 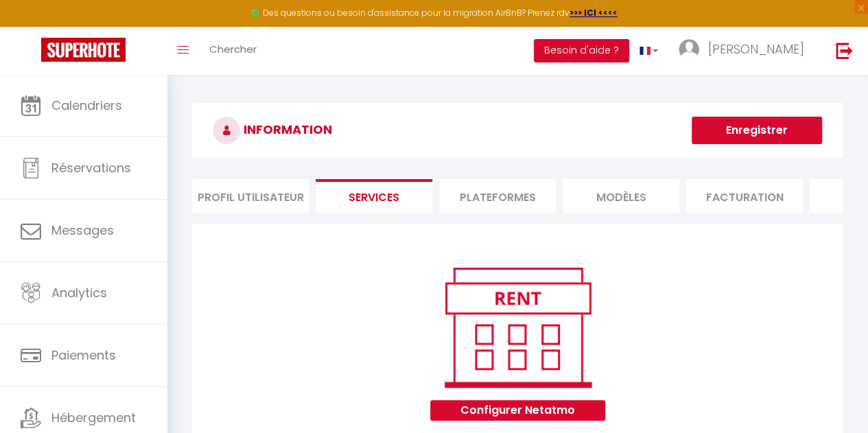 What do you see at coordinates (757, 131) in the screenshot?
I see `button: Enregistrer` at bounding box center [757, 131].